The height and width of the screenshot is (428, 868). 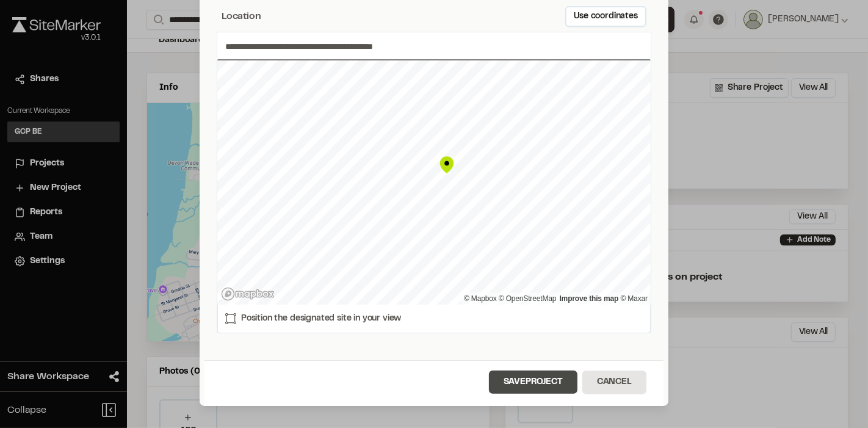 What do you see at coordinates (533, 382) in the screenshot?
I see `button: SaveProject` at bounding box center [533, 382].